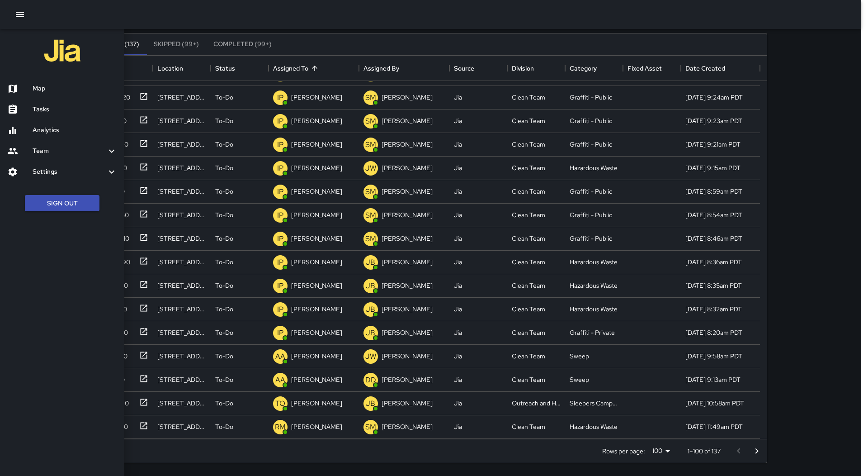 The image size is (868, 476). I want to click on button: Sign Out, so click(62, 204).